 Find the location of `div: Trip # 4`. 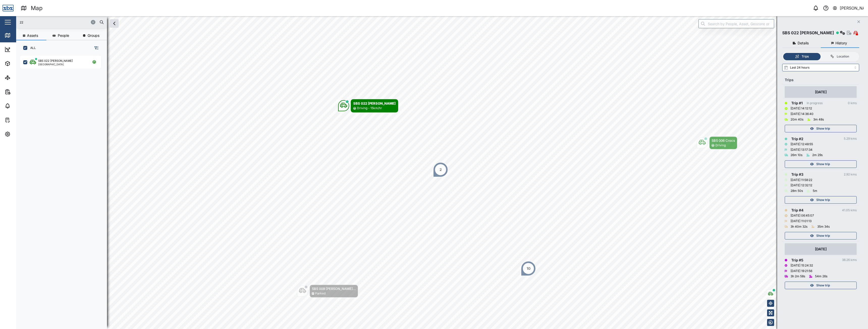

div: Trip # 4 is located at coordinates (797, 210).